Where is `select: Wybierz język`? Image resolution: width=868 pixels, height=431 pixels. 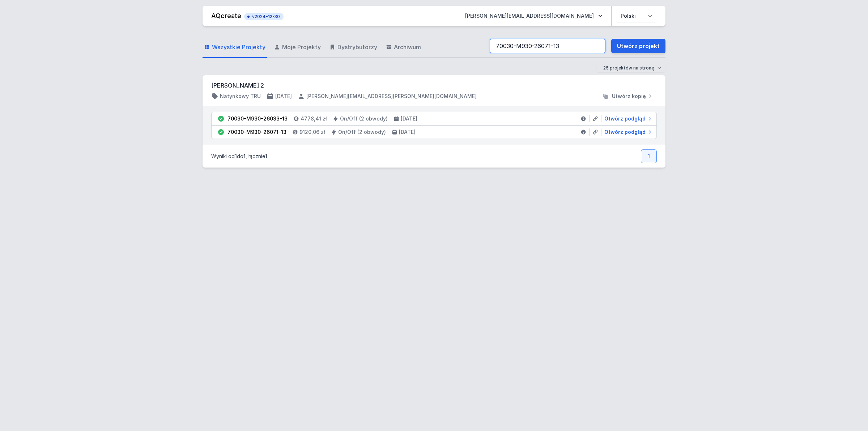
select: Wybierz język is located at coordinates (636, 16).